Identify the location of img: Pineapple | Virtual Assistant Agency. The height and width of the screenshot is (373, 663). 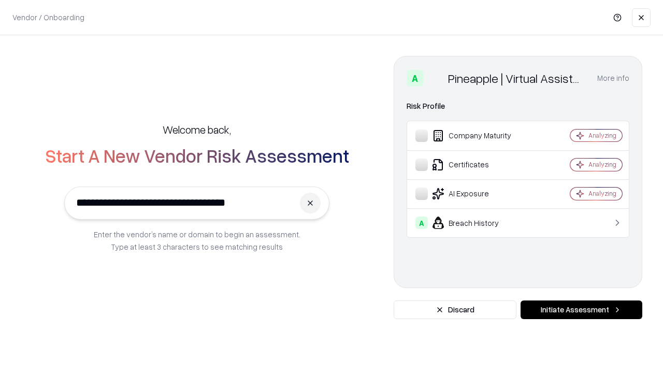
(436, 78).